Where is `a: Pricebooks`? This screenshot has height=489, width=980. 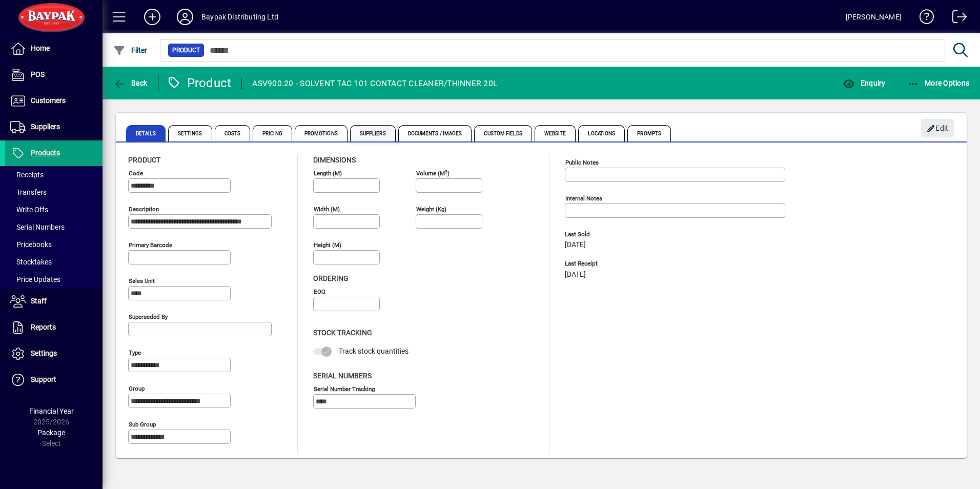
a: Pricebooks is located at coordinates (53, 244).